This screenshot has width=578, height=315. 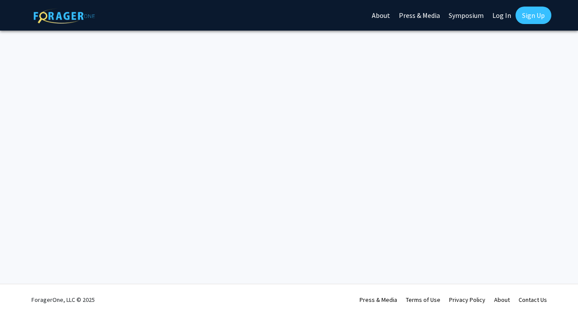 I want to click on a: Terms of Use, so click(x=423, y=300).